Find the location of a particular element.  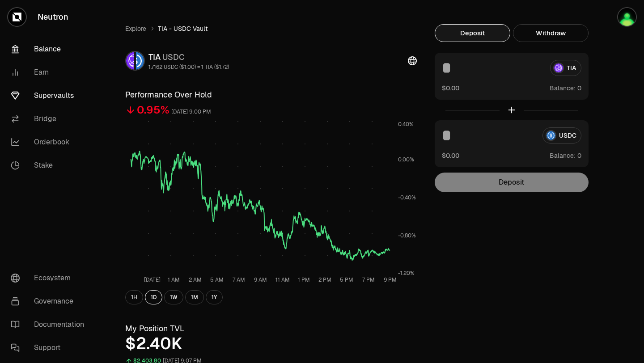

a: Balance is located at coordinates (50, 49).